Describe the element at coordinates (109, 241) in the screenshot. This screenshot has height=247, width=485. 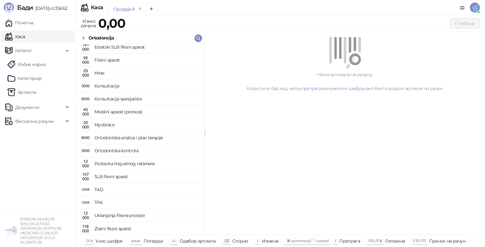
I see `div: Унос шифре` at that location.